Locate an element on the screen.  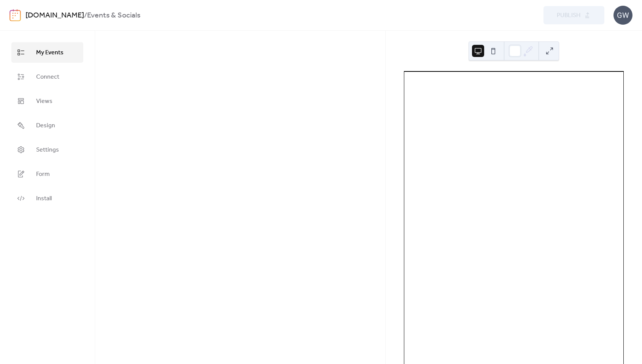
div: GW is located at coordinates (623, 15).